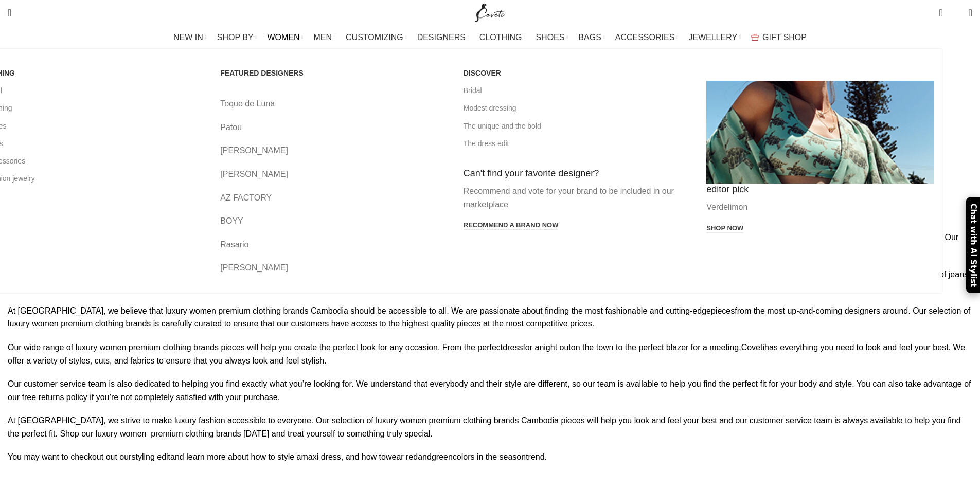 Image resolution: width=980 pixels, height=490 pixels. Describe the element at coordinates (190, 37) in the screenshot. I see `a: NEW IN` at that location.